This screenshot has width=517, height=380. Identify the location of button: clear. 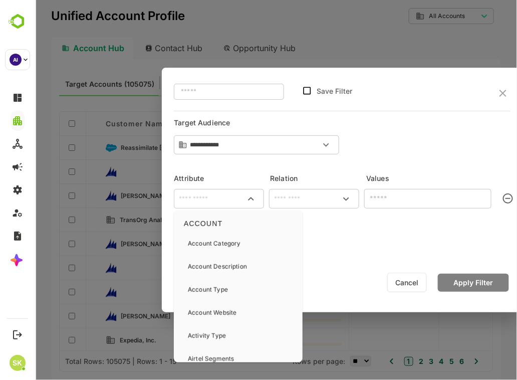
(473, 199).